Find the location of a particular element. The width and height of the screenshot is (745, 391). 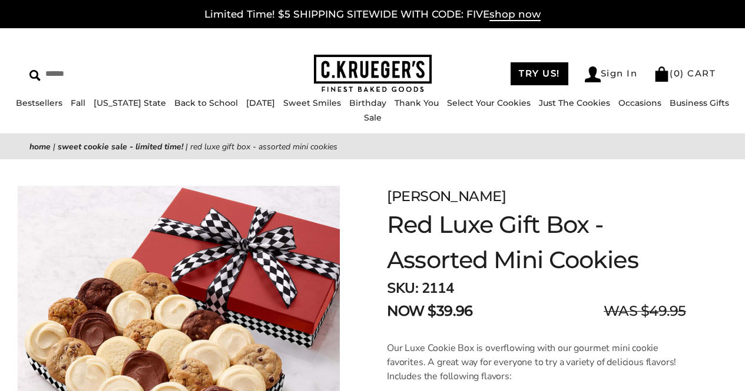

input: Search is located at coordinates (108, 74).